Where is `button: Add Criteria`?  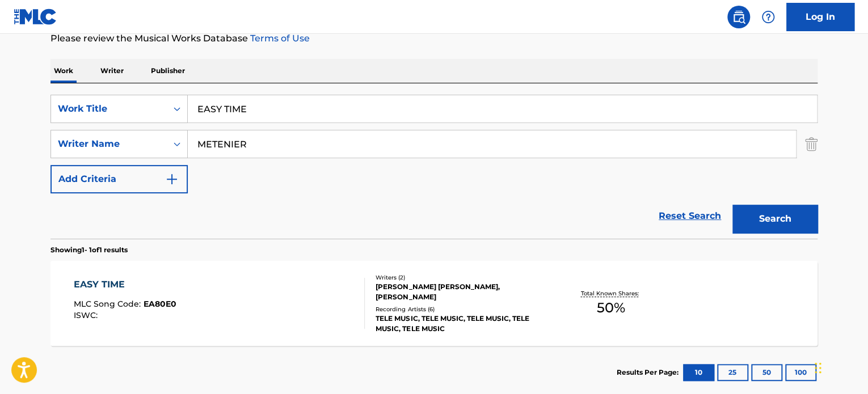 button: Add Criteria is located at coordinates (119, 179).